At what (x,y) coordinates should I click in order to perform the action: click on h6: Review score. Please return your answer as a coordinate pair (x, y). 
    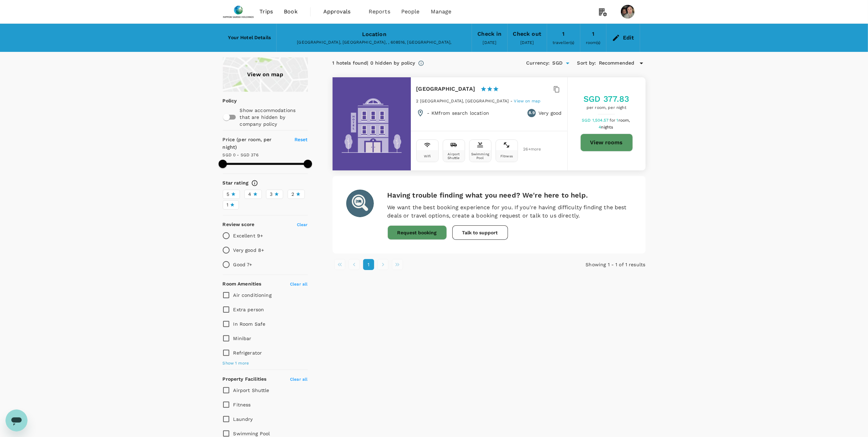
    Looking at the image, I should click on (238, 224).